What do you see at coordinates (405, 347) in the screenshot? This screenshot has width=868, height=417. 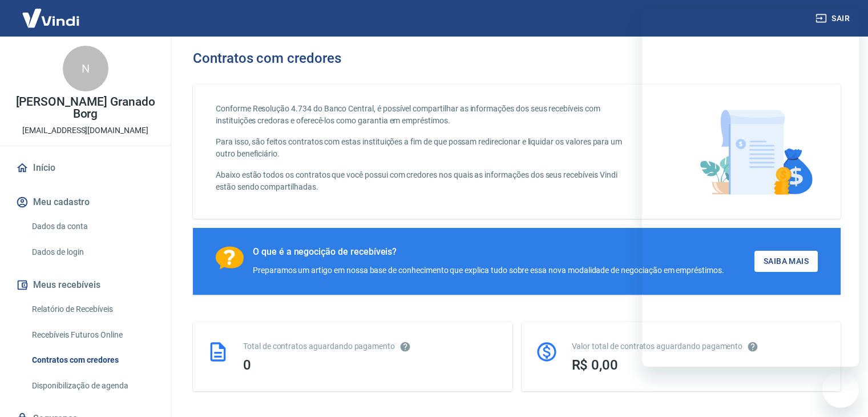 I see `svg: Esses contratos não se referem à Vindi, mas sim a outras instituições.` at bounding box center [405, 347].